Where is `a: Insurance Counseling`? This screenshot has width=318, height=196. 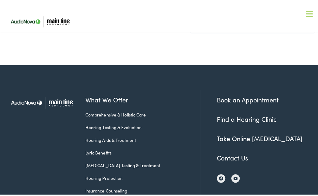
a: Insurance Counseling is located at coordinates (137, 189).